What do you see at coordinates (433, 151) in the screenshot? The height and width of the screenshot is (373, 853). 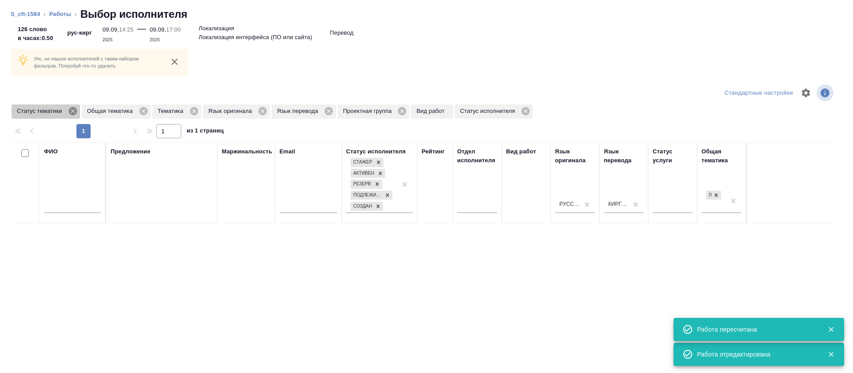 I see `div: Рейтинг` at bounding box center [433, 151].